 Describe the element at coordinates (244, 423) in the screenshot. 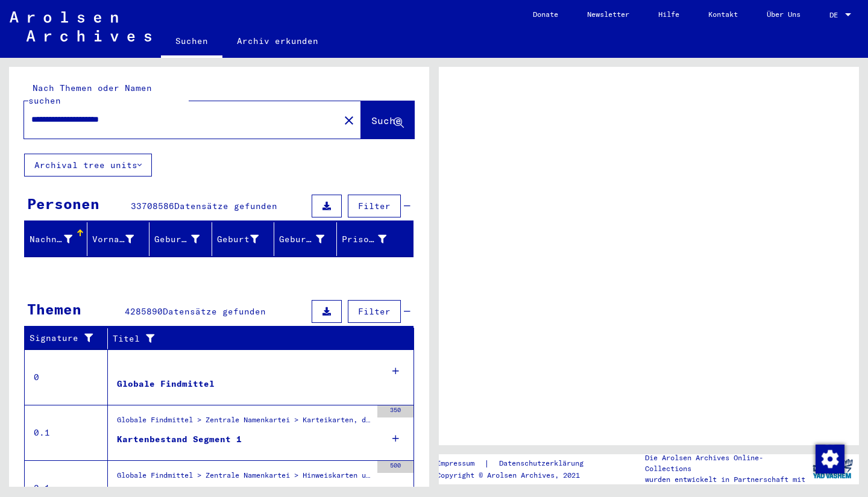

I see `div: Globale Findmittel > Zentrale Namenkartei > Karteikarten, die im Rahmen der sequentiellen Massend...` at that location.